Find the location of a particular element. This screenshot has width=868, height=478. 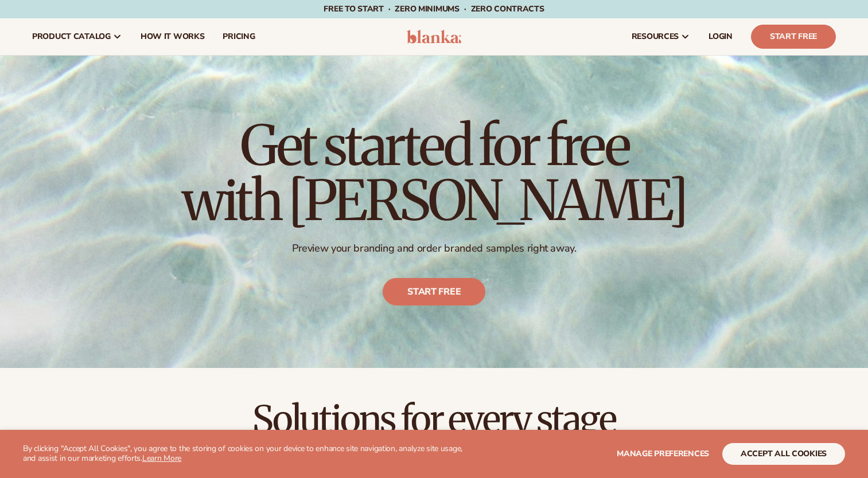

span: Free to start · ZERO minimums · ZERO contracts is located at coordinates (434, 8).